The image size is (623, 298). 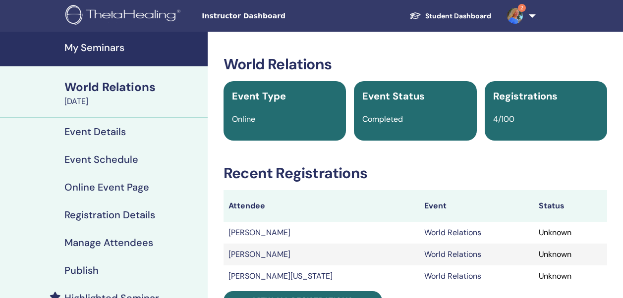 I want to click on div: World Relations, so click(x=133, y=87).